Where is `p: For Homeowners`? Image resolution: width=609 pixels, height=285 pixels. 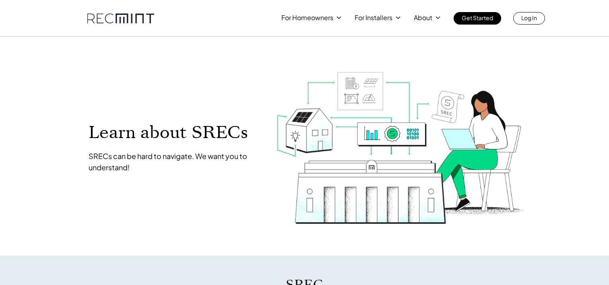 p: For Homeowners is located at coordinates (307, 18).